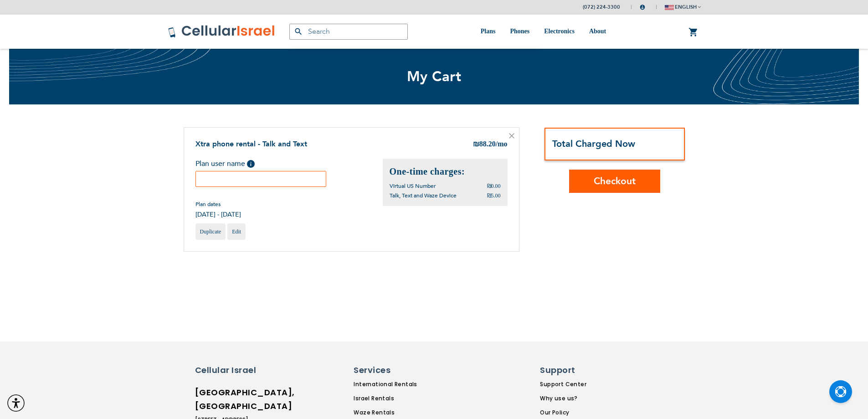  Describe the element at coordinates (348, 32) in the screenshot. I see `input: Search` at that location.